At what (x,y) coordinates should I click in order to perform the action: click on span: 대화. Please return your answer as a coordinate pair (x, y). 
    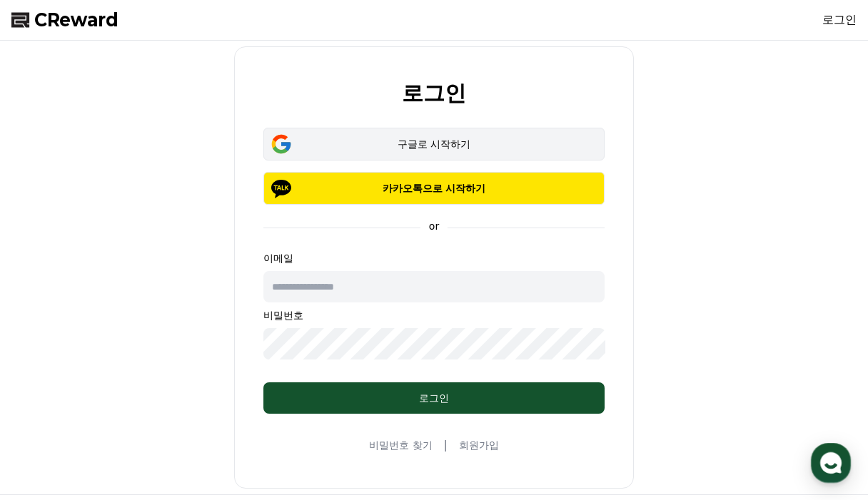
    Looking at the image, I should click on (139, 410).